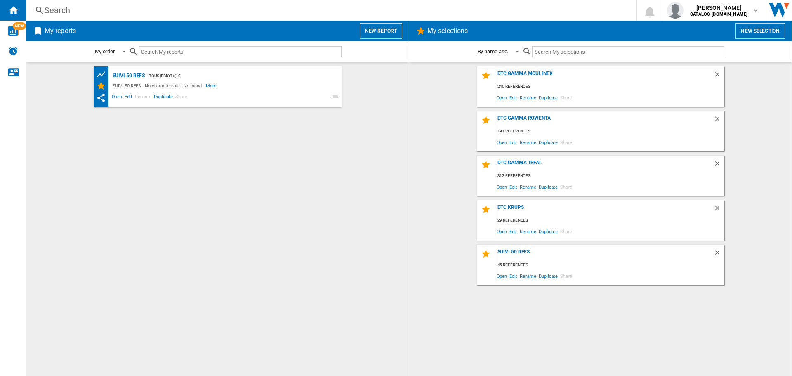 Image resolution: width=792 pixels, height=376 pixels. Describe the element at coordinates (609, 176) in the screenshot. I see `div: 312 references` at that location.